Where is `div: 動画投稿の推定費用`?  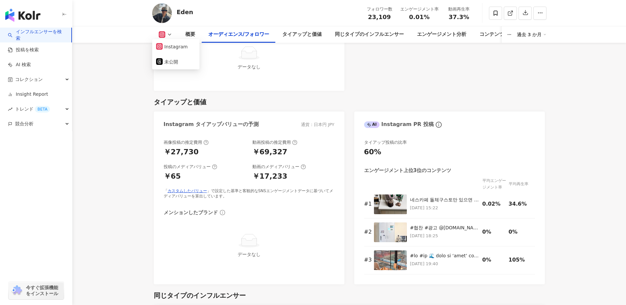
div: 動画投稿の推定費用 is located at coordinates (275, 142).